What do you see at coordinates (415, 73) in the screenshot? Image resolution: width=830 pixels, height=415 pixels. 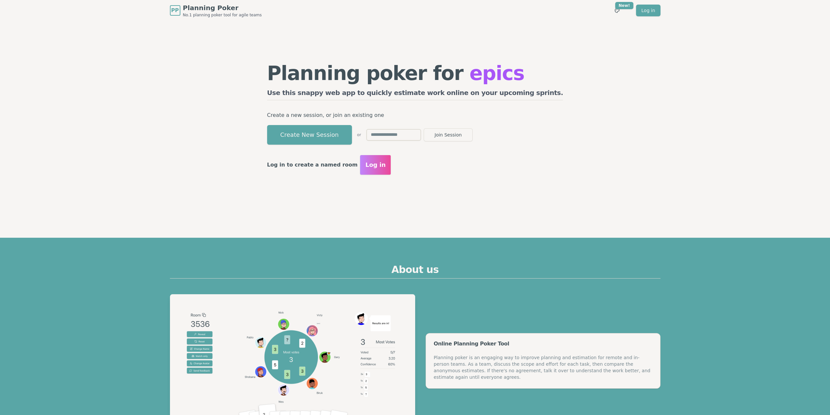 I see `h1: Planning poker for` at bounding box center [415, 73].